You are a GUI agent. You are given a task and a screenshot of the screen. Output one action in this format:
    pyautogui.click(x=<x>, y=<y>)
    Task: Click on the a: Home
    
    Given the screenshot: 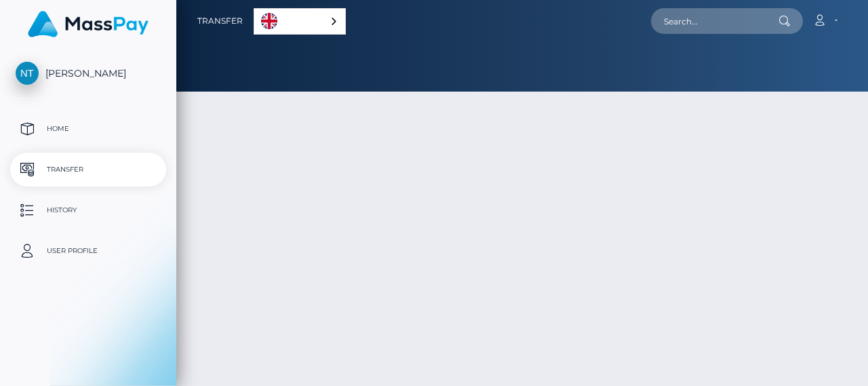 What is the action you would take?
    pyautogui.click(x=88, y=129)
    